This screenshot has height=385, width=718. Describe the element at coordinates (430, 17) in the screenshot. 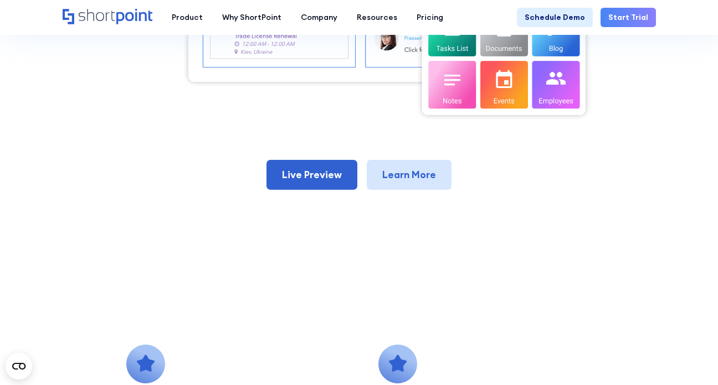

I see `a: Pricing` at that location.